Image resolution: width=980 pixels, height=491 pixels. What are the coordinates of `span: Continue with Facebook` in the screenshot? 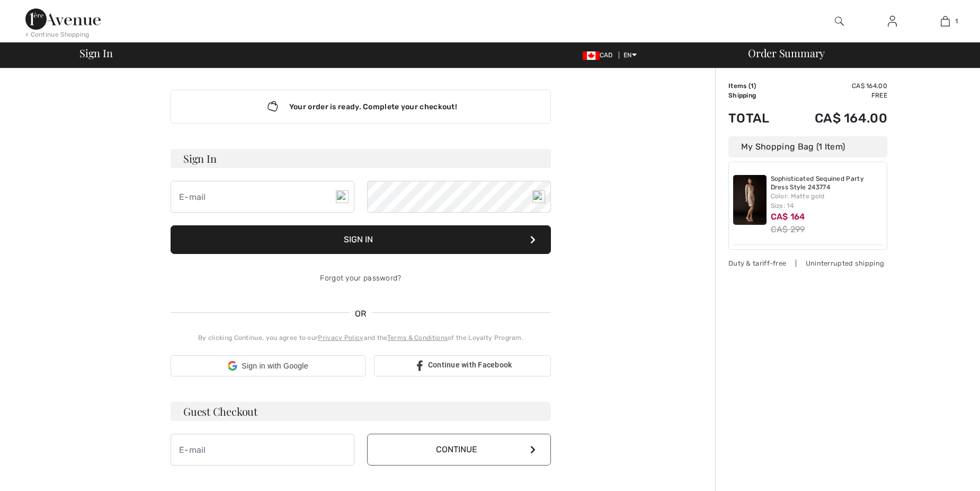 It's located at (470, 364).